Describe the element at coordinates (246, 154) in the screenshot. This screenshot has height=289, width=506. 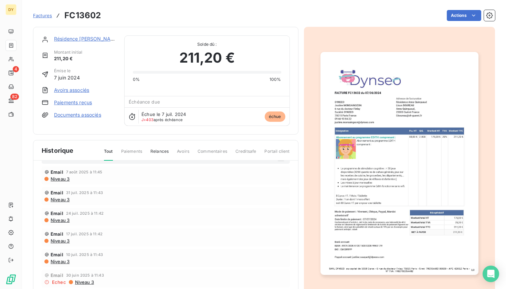
I see `span: Creditsafe` at that location.